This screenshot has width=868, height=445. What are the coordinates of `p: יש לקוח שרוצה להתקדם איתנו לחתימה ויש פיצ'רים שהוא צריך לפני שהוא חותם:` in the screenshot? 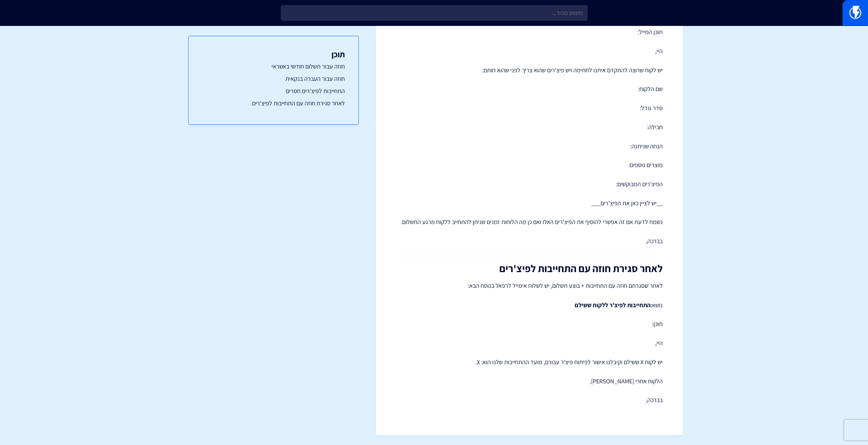 It's located at (530, 70).